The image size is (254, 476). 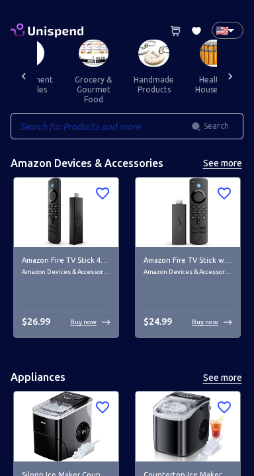 What do you see at coordinates (93, 53) in the screenshot?
I see `img: Grocery & Gourmet Food` at bounding box center [93, 53].